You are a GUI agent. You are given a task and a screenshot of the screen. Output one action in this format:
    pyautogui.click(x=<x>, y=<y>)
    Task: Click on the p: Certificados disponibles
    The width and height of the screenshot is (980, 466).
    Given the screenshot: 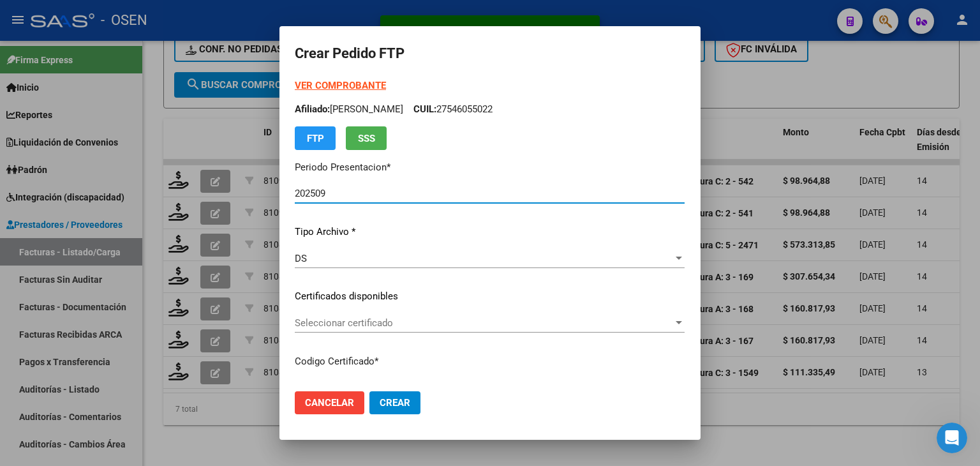 What is the action you would take?
    pyautogui.click(x=489, y=296)
    